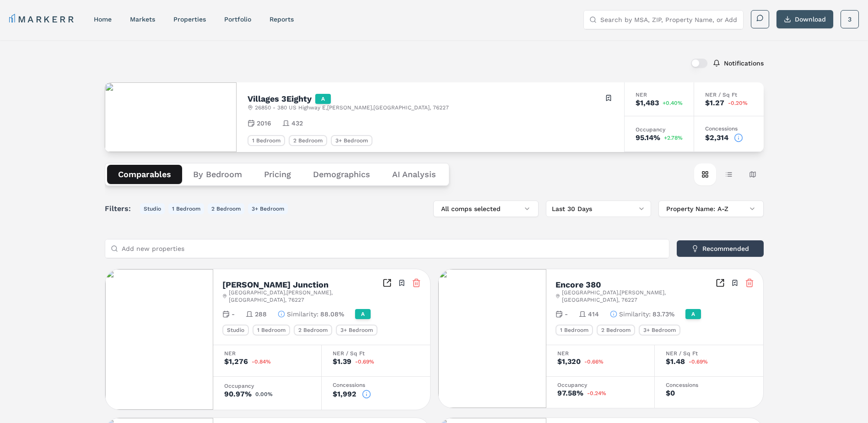 Image resolution: width=868 pixels, height=423 pixels. What do you see at coordinates (392, 248) in the screenshot?
I see `input: Add new properties` at bounding box center [392, 248].